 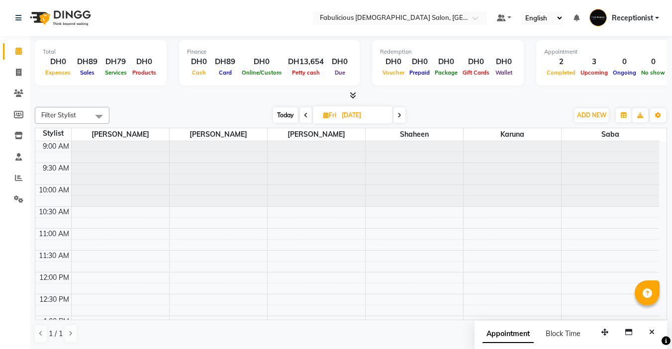 What do you see at coordinates (56, 168) in the screenshot?
I see `div: 9:30 AM` at bounding box center [56, 168].